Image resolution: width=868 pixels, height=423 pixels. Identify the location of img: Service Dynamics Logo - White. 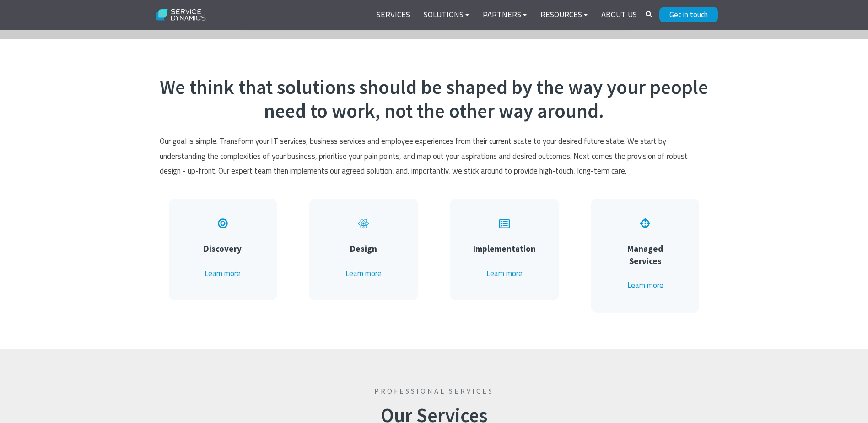
(181, 15).